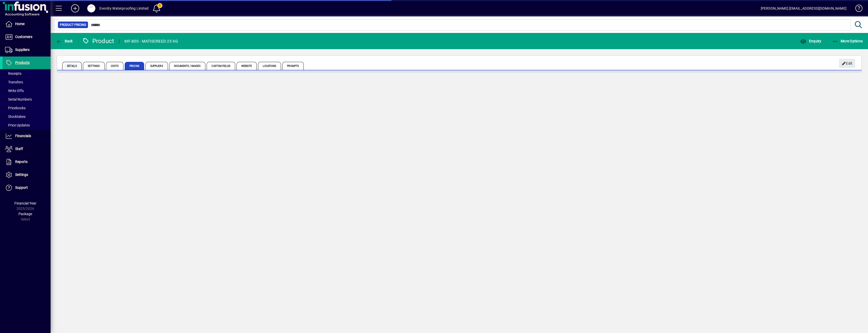  What do you see at coordinates (134, 66) in the screenshot?
I see `span: Pricing` at bounding box center [134, 66].